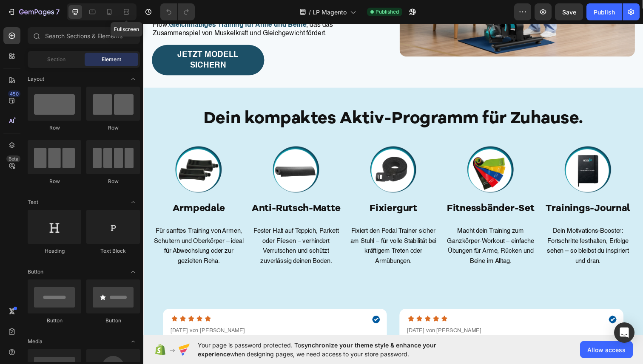  I want to click on p: Macht dein Training zum Ganzkörper-Workout – einfache Übungen für Arme, Rücken und Beine im Alltag., so click(355, 228).